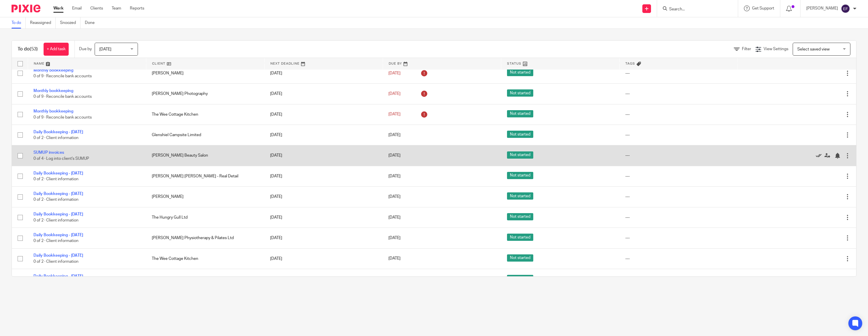 The image size is (868, 336). What do you see at coordinates (137, 9) in the screenshot?
I see `a: Reports` at bounding box center [137, 9].